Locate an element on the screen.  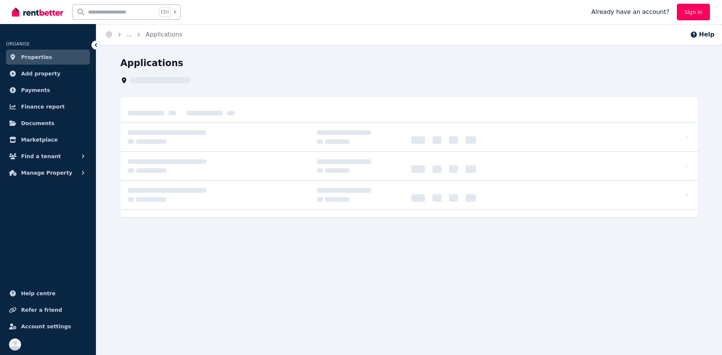
span: Marketplace is located at coordinates (39, 140).